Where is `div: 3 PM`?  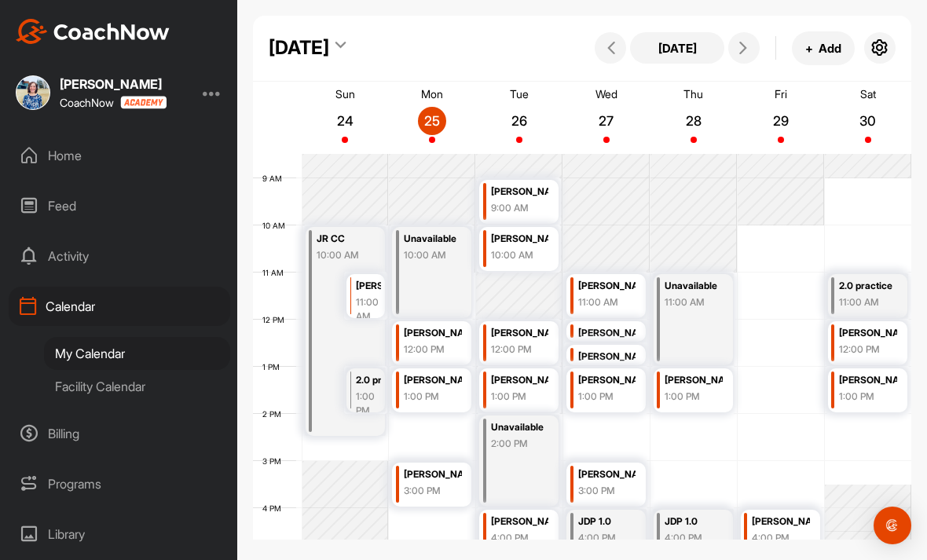 div: 3 PM is located at coordinates (275, 462).